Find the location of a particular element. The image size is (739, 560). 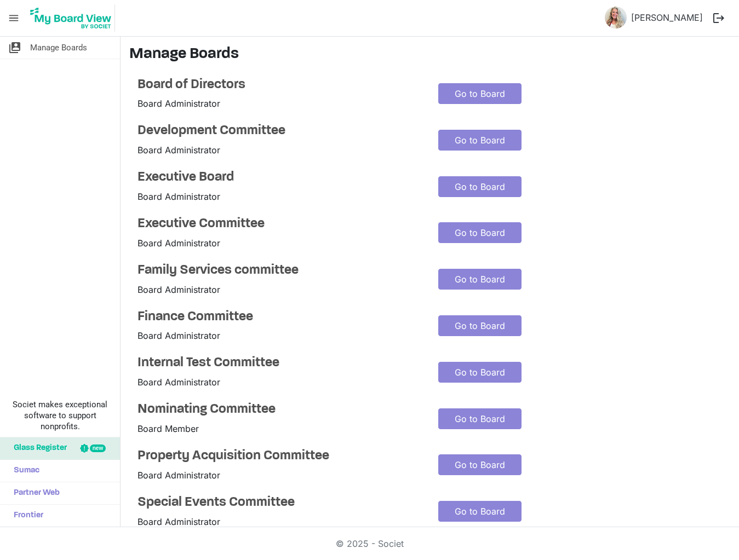

img: My Board View Logo is located at coordinates (71, 18).